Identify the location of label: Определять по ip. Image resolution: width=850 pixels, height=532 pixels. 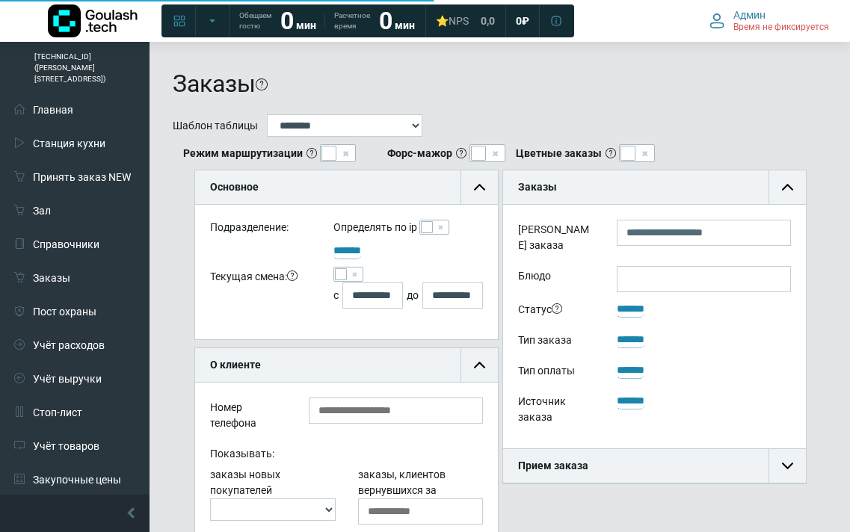
(375, 227).